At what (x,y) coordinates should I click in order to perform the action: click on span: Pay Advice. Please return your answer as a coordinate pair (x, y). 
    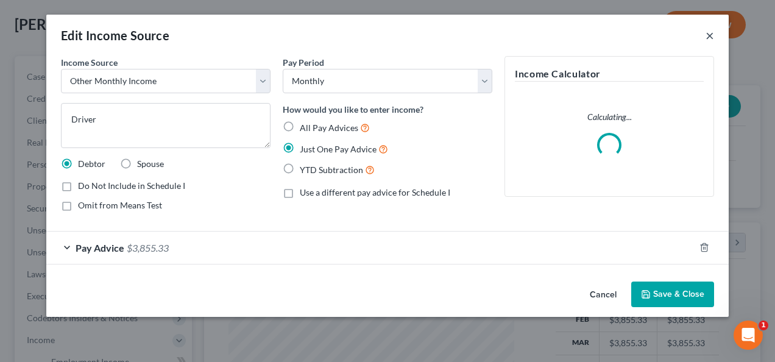
    Looking at the image, I should click on (100, 247).